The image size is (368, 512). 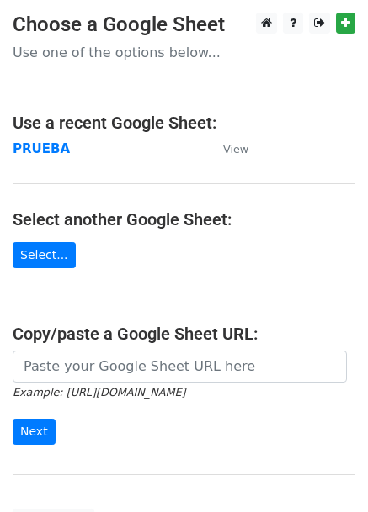 What do you see at coordinates (41, 149) in the screenshot?
I see `strong: PRUEBA` at bounding box center [41, 149].